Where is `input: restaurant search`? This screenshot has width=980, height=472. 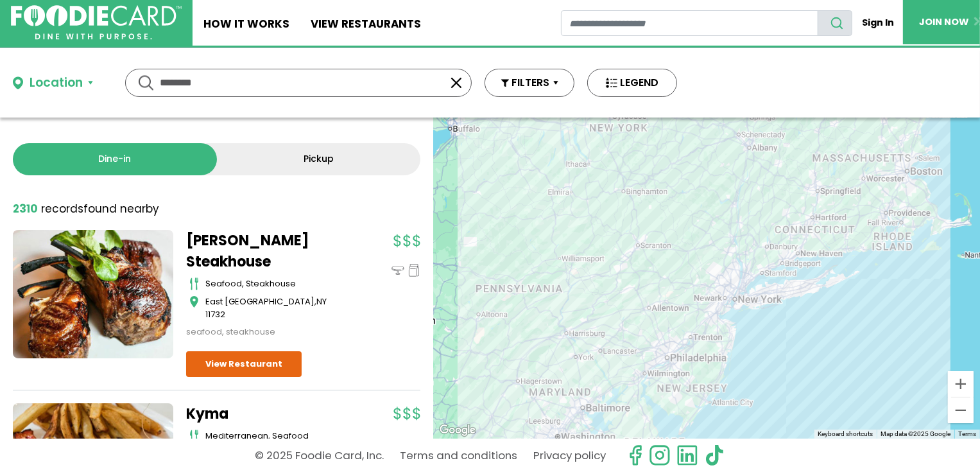 input: restaurant search is located at coordinates (689, 23).